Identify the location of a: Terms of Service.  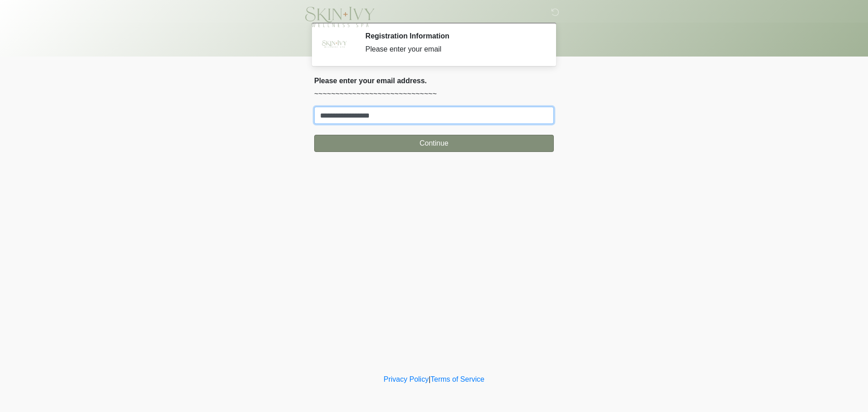
(457, 379).